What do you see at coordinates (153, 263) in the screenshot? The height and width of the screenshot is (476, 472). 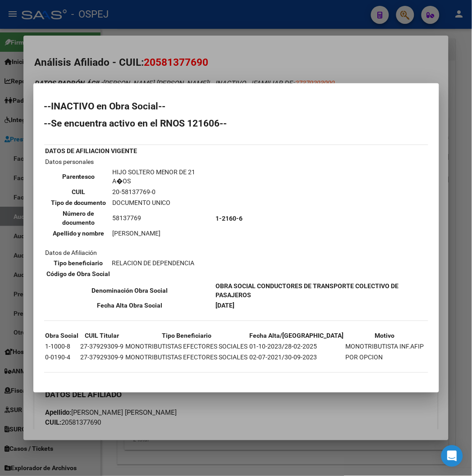 I see `td: RELACION DE DEPENDENCIA` at bounding box center [153, 263].